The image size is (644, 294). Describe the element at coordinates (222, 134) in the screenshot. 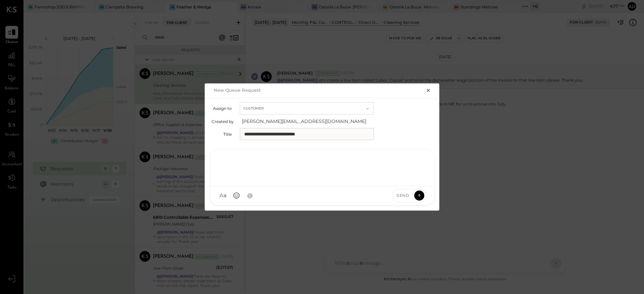

I see `label: Title` at that location.